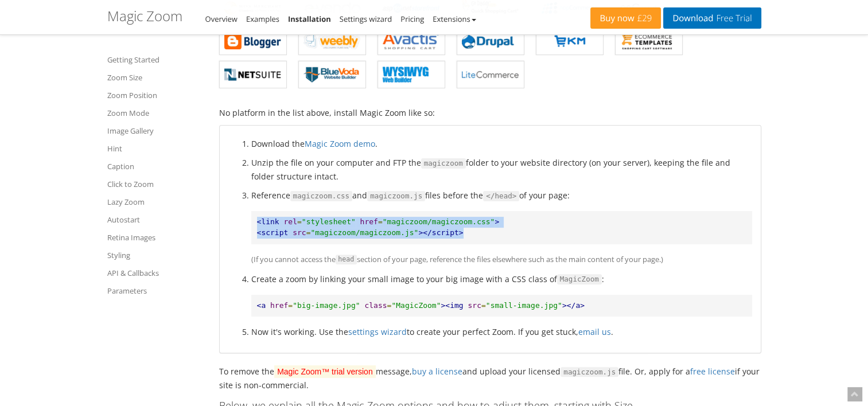  What do you see at coordinates (451, 305) in the screenshot?
I see `span: ><img` at bounding box center [451, 305].